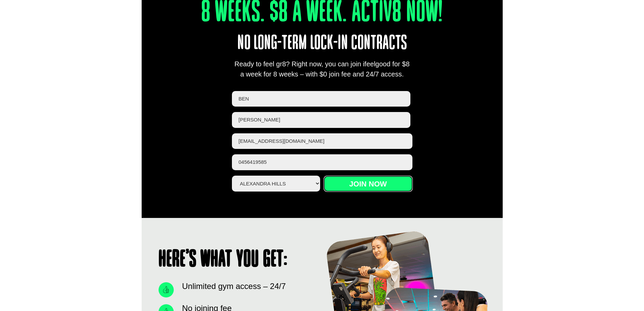  I want to click on input: Last name *, so click(321, 120).